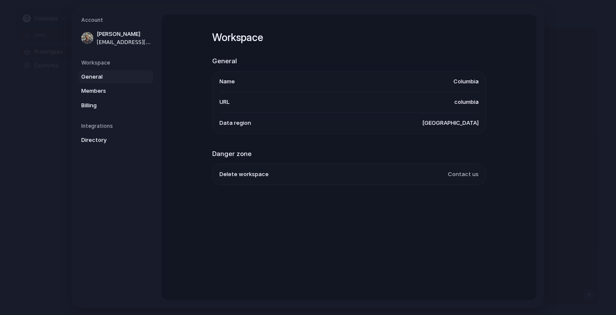  What do you see at coordinates (109, 106) in the screenshot?
I see `span: Billing` at bounding box center [109, 106].